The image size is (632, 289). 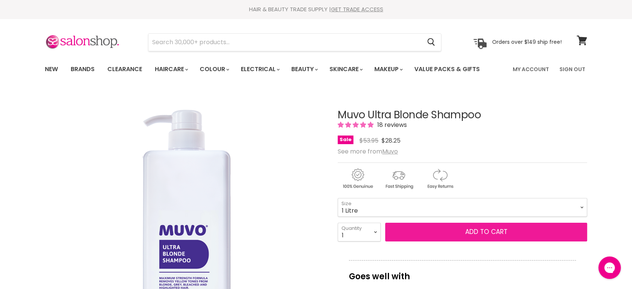 I want to click on span: $28.25, so click(x=391, y=140).